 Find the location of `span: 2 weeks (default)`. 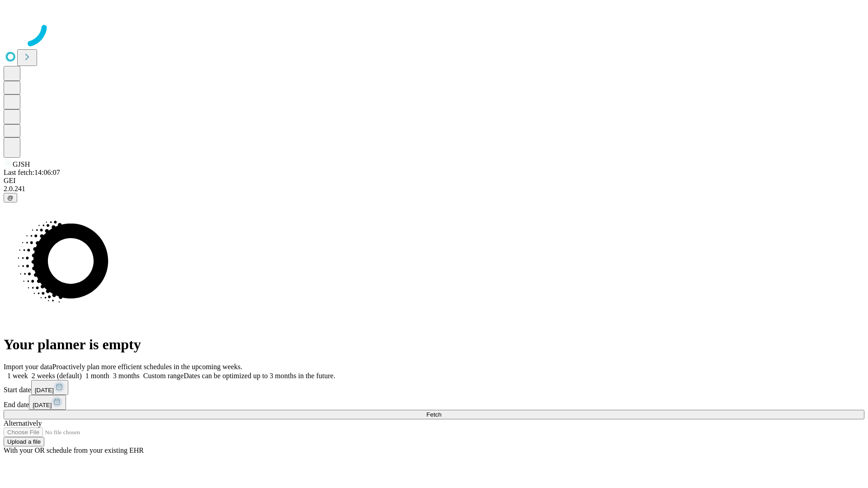

span: 2 weeks (default) is located at coordinates (56, 376).